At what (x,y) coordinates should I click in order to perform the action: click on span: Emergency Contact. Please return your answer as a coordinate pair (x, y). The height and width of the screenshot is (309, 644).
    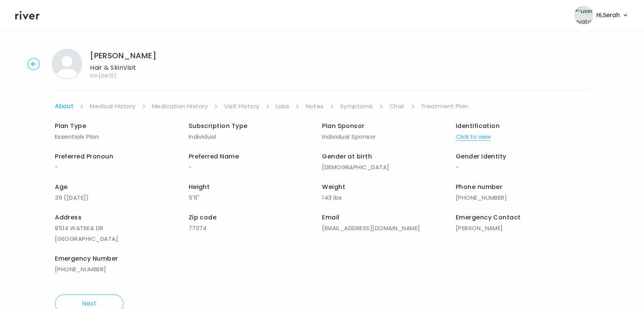
    Looking at the image, I should click on (488, 217).